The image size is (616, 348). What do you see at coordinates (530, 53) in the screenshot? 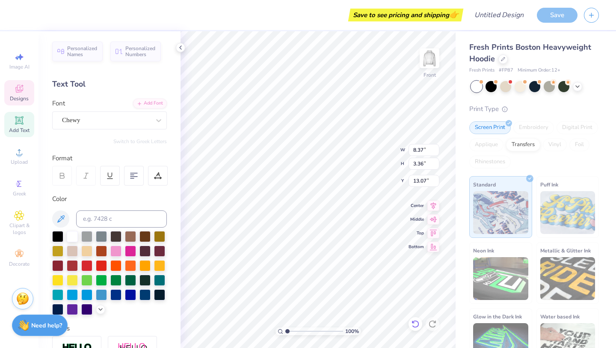
I see `span: Fresh Prints Boston Heavyweight Hoodie` at bounding box center [530, 53].